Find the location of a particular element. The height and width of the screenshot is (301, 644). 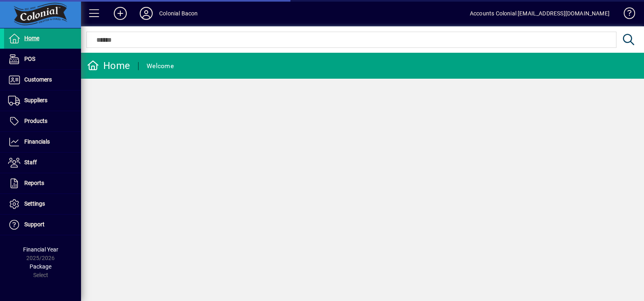

span: Support is located at coordinates (35, 224).